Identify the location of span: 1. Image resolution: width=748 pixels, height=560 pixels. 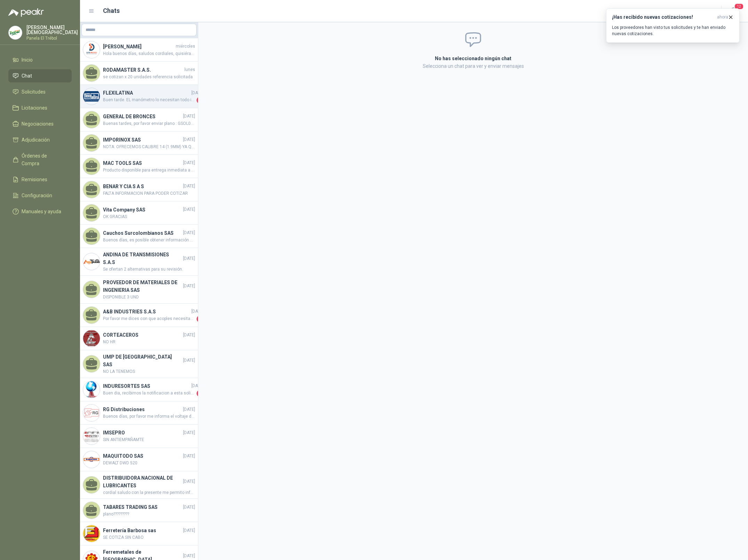
(200, 319).